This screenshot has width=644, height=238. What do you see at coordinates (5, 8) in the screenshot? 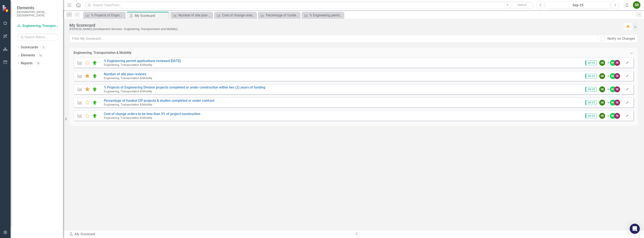
I see `img: ClearPoint Strategy` at bounding box center [5, 8].